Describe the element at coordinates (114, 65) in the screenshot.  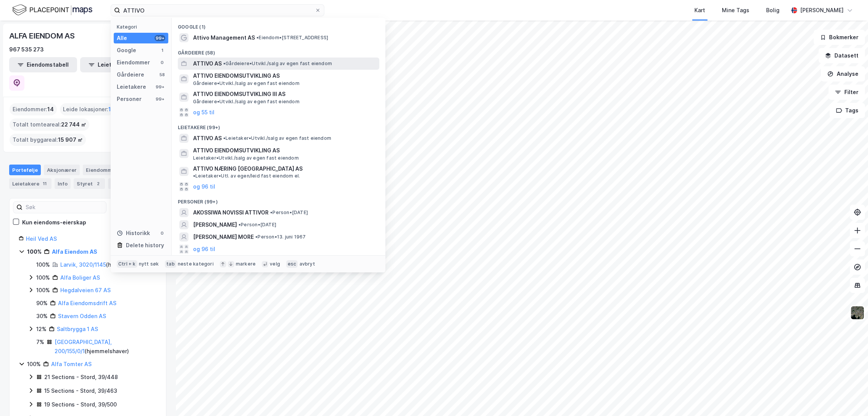
I see `button: Leietakertabell` at that location.